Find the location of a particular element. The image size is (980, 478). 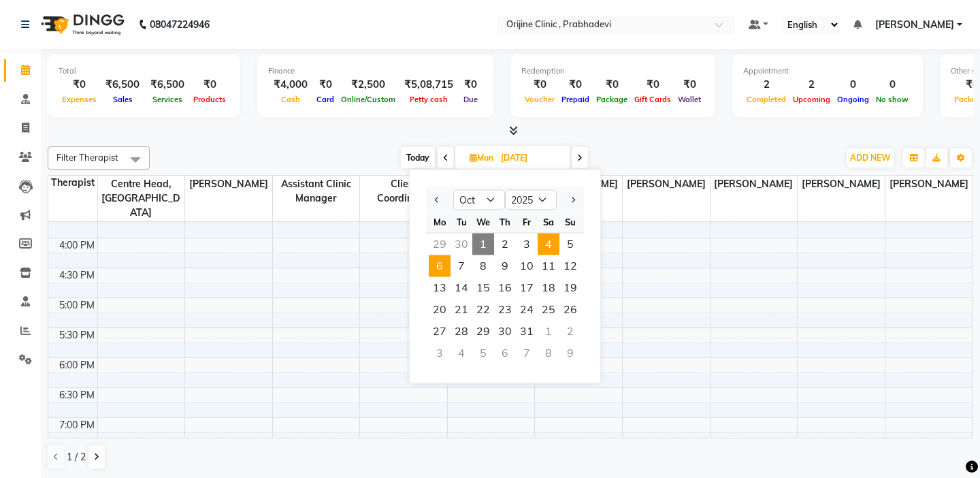

span: Products is located at coordinates (209, 100).